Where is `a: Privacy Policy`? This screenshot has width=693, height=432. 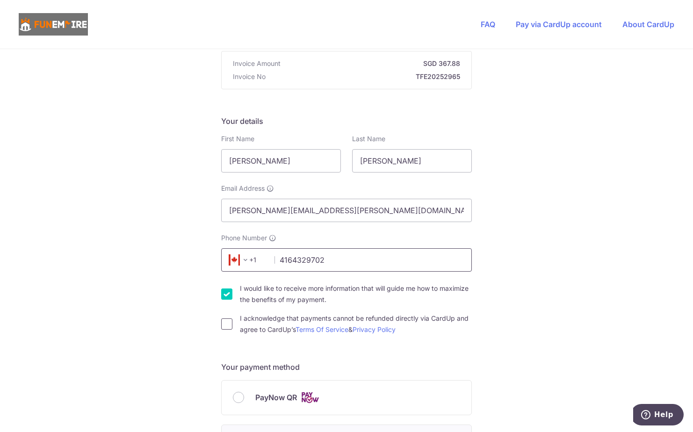 a: Privacy Policy is located at coordinates (374, 329).